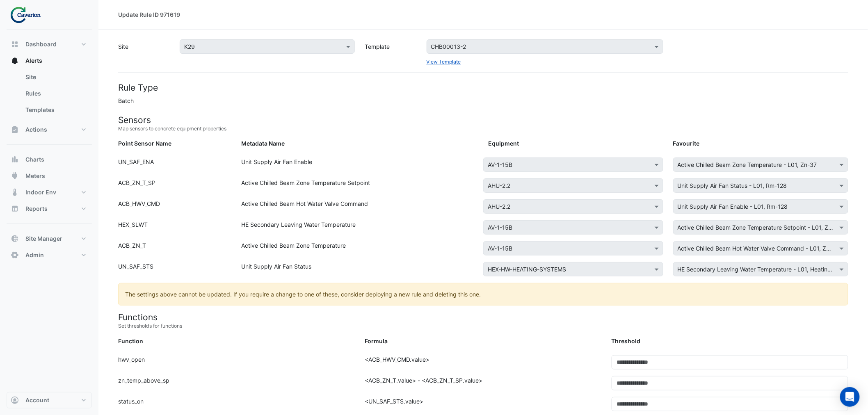 This screenshot has width=868, height=415. What do you see at coordinates (49, 255) in the screenshot?
I see `button: Admin` at bounding box center [49, 255].